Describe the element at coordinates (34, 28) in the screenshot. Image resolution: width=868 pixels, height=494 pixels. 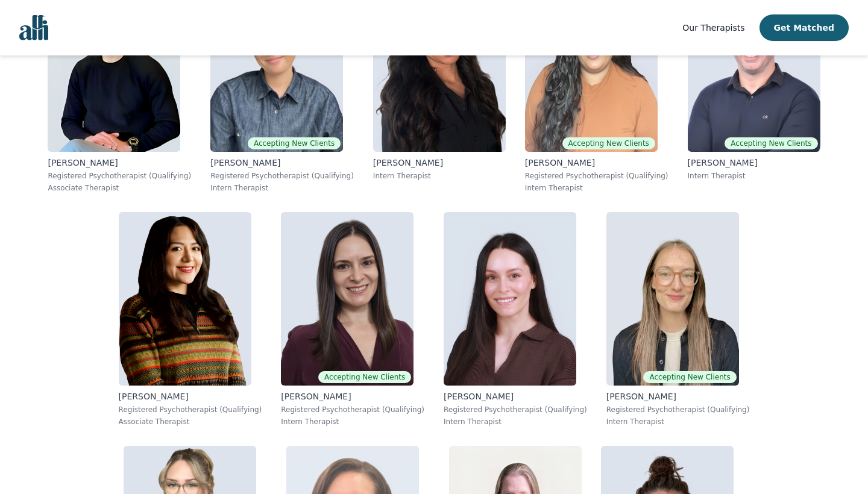
I see `img: alli logo` at that location.